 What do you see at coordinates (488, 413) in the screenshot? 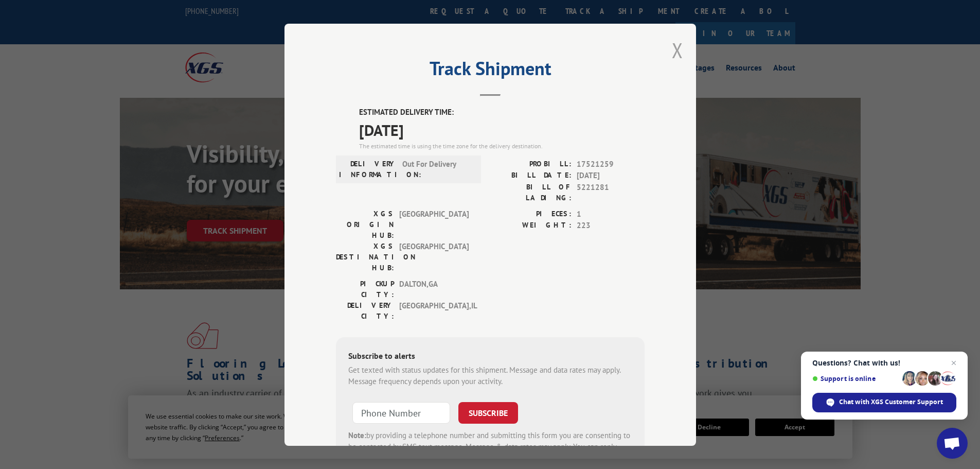
I see `button: SUBSCRIBE` at bounding box center [488, 413].